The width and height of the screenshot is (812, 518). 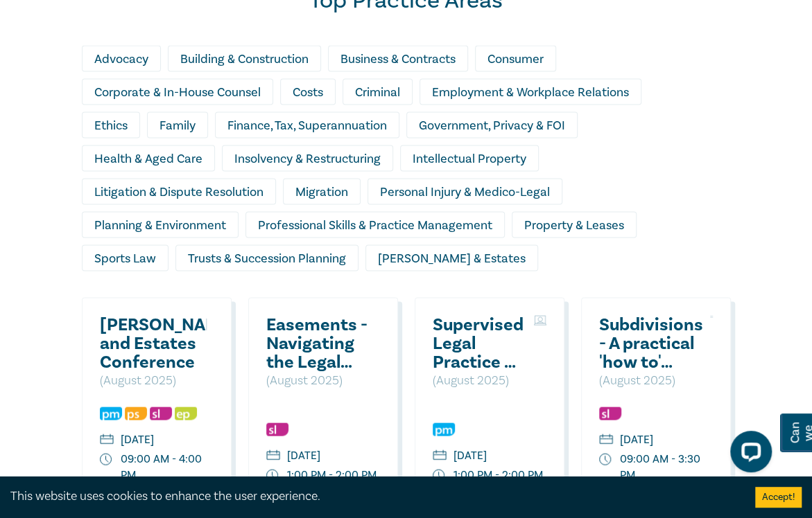 What do you see at coordinates (480, 343) in the screenshot?
I see `h2: Supervised Legal Practice — Navigating Obligations and Risks` at bounding box center [480, 343].